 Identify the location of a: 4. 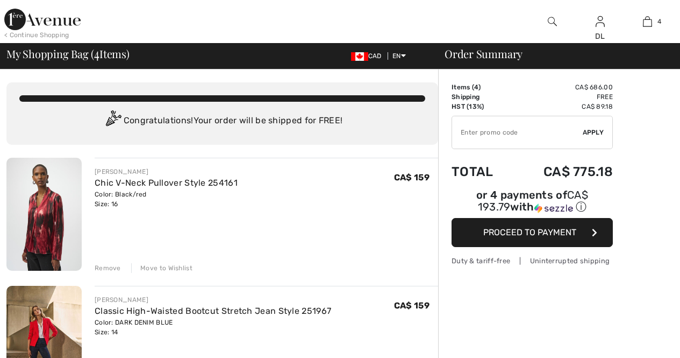
(647, 22).